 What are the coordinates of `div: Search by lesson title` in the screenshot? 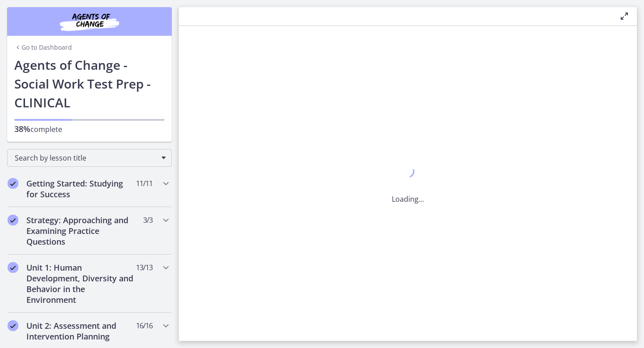 It's located at (89, 158).